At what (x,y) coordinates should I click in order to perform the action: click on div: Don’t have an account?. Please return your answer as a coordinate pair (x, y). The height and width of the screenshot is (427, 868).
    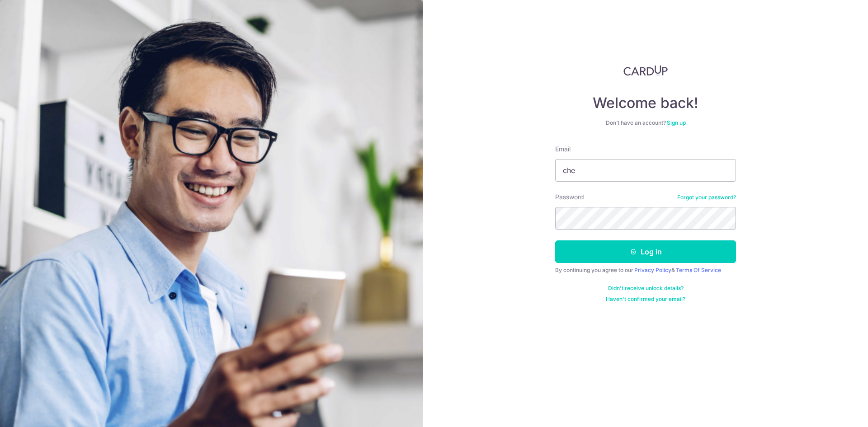
    Looking at the image, I should click on (646, 123).